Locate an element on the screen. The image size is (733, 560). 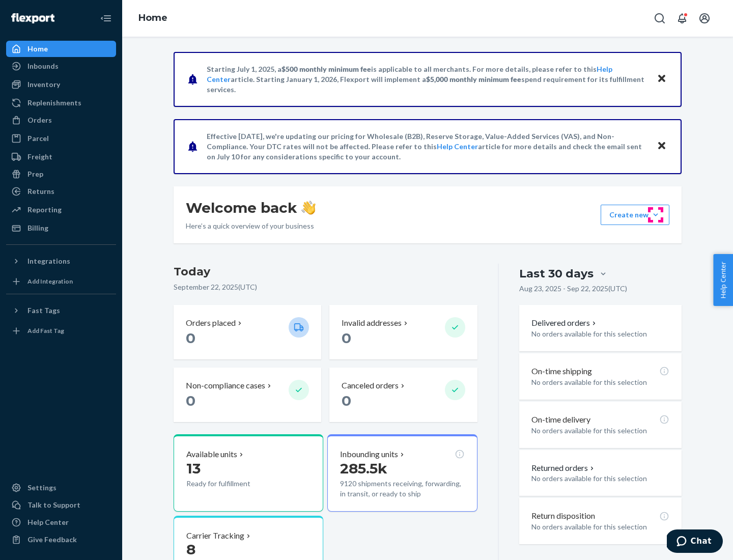
div: Replenishments is located at coordinates (54, 103).